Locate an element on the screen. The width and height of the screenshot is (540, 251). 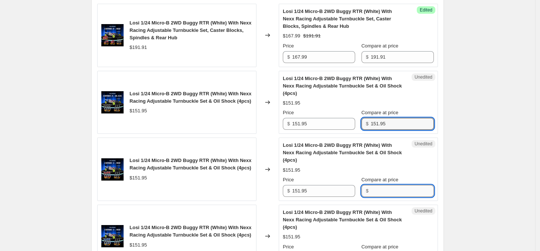
div: $167.99 is located at coordinates (291, 36).